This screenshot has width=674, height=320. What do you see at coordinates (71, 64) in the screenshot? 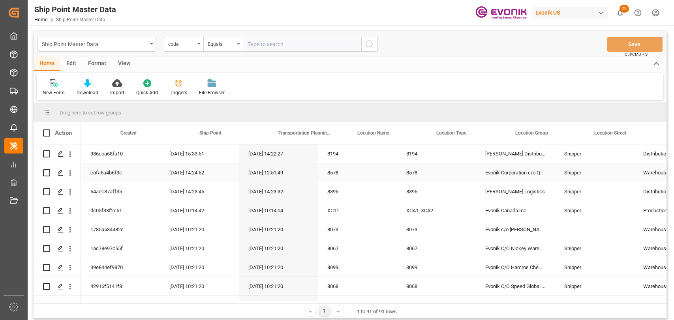
I see `div: Edit` at bounding box center [71, 64].